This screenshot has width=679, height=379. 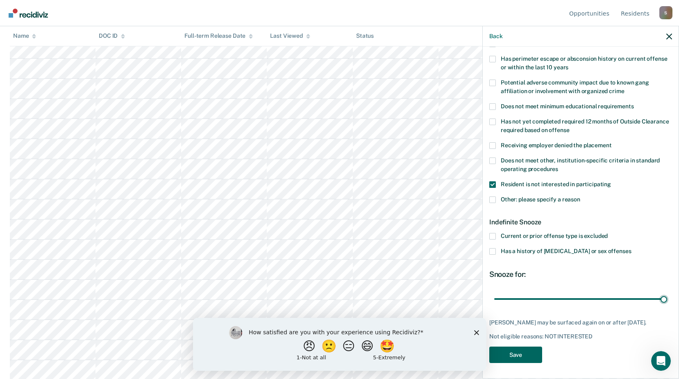 What do you see at coordinates (580, 336) in the screenshot?
I see `div: Not eligible reasons: NOT INTERESTED` at bounding box center [580, 336].